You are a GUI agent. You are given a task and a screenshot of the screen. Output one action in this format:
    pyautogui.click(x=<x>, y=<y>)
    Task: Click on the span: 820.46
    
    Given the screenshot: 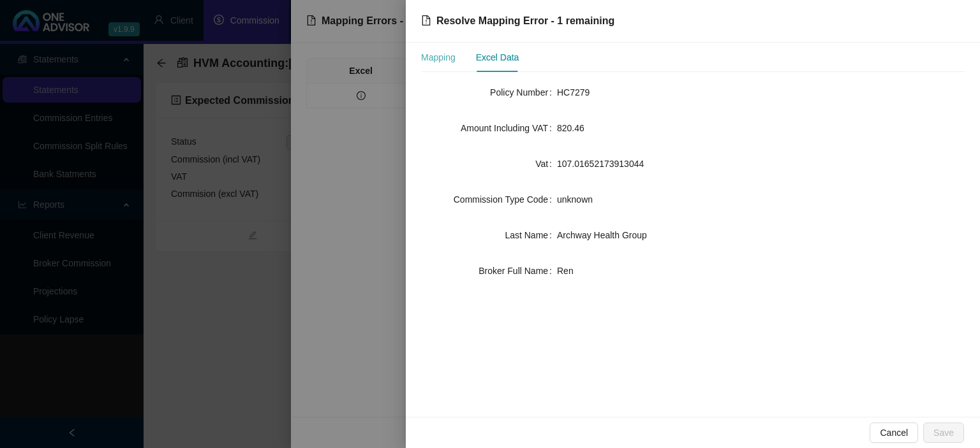 What is the action you would take?
    pyautogui.click(x=570, y=128)
    